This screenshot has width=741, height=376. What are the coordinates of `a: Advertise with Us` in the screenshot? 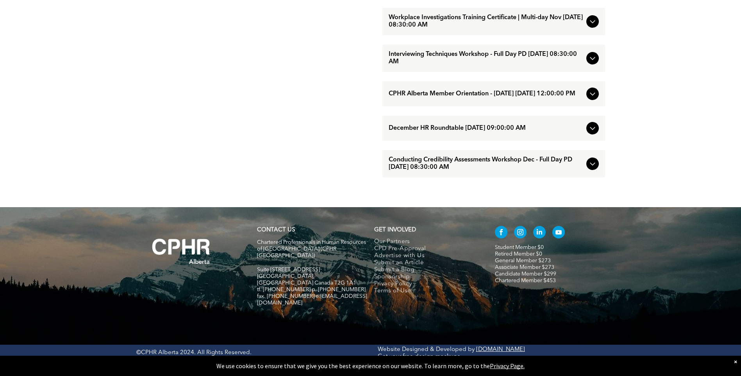 It's located at (426, 256).